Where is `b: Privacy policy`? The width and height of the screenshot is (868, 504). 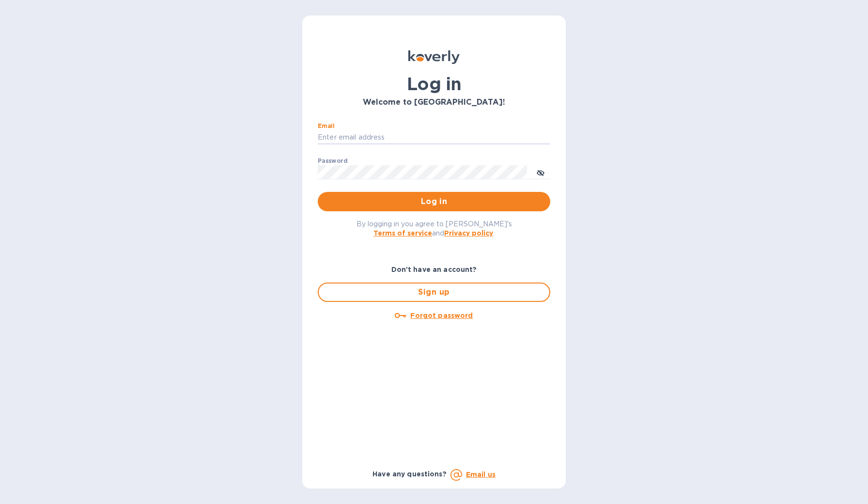 b: Privacy policy is located at coordinates (468, 233).